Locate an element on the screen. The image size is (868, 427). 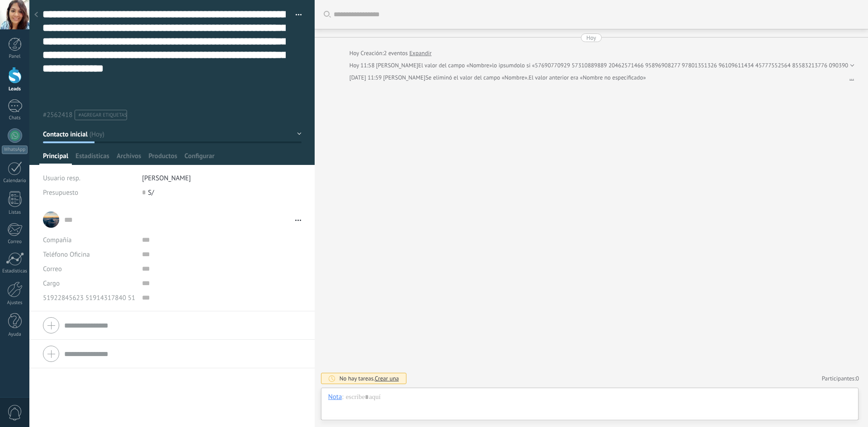
div: Panel is located at coordinates (15, 57).